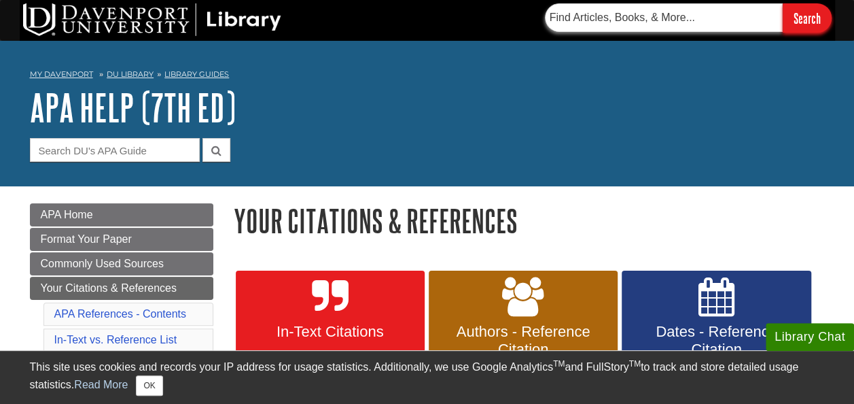 Image resolution: width=854 pixels, height=404 pixels. Describe the element at coordinates (61, 74) in the screenshot. I see `a: My Davenport` at that location.